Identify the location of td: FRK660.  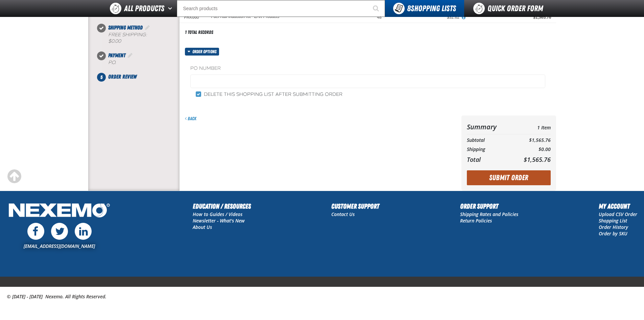
(193, 17).